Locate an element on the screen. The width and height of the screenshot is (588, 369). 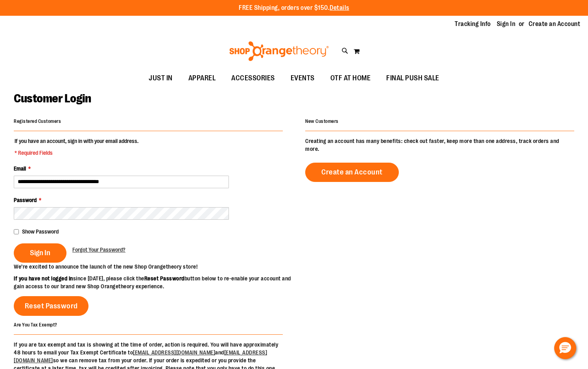
span: FINAL PUSH SALE is located at coordinates (412, 78).